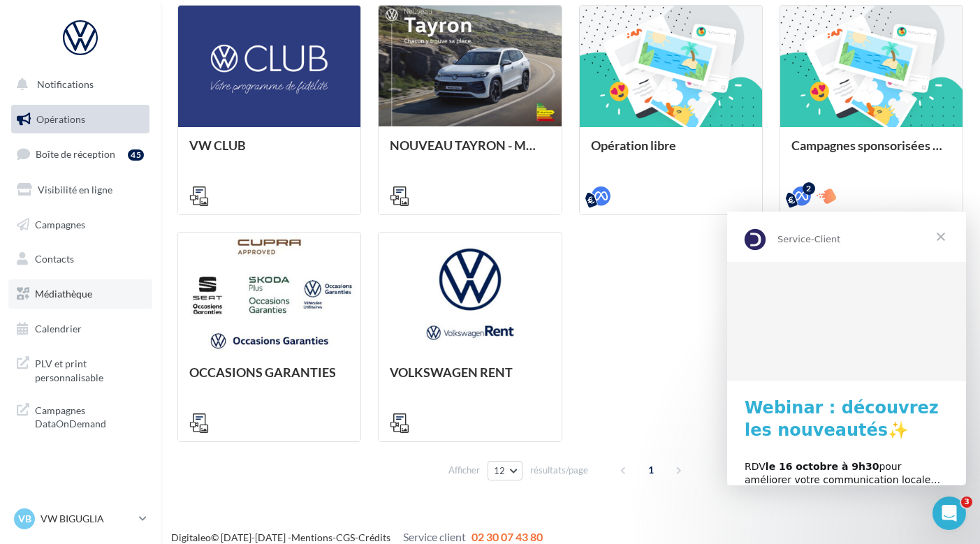  What do you see at coordinates (120, 269) in the screenshot?
I see `div: RDV pour améliorer votre communication locale… et attirer plus de clients !` at bounding box center [120, 269].